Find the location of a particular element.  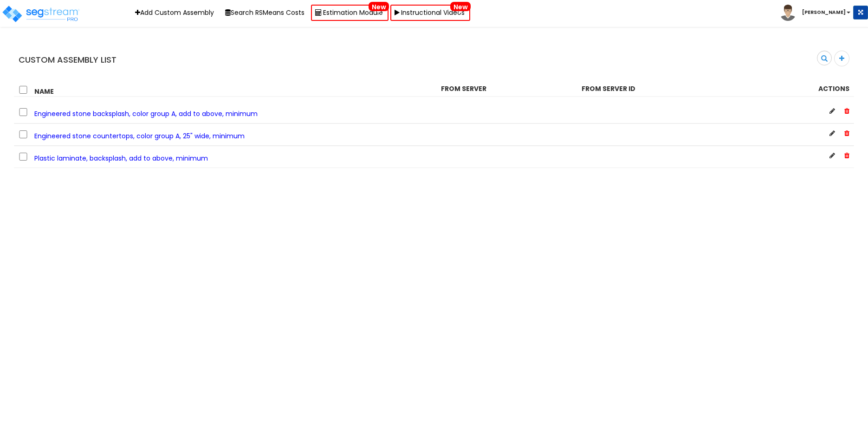

strong: Name is located at coordinates (44, 91).